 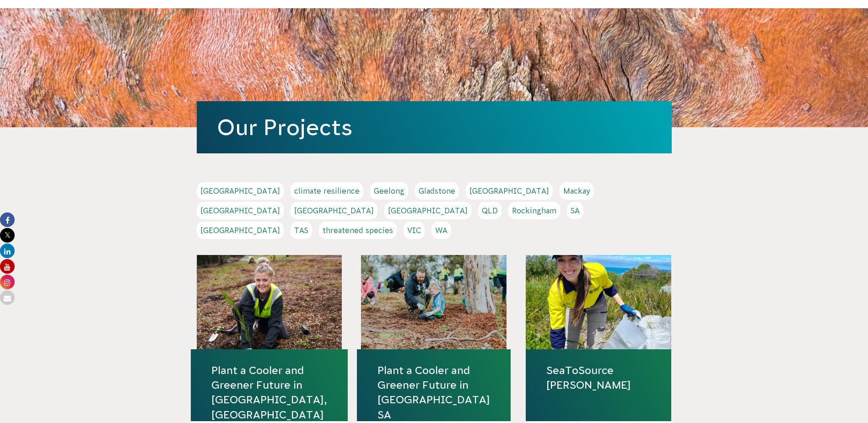 I want to click on a: WA, so click(x=441, y=230).